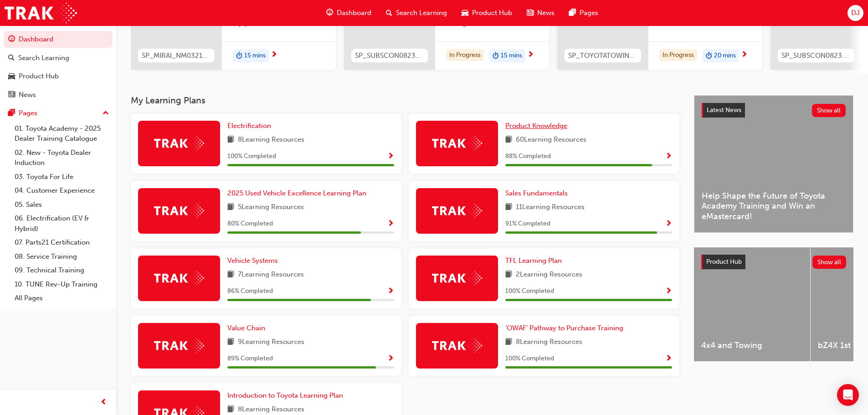 The image size is (868, 415). I want to click on span: 4x4 and Towing, so click(752, 345).